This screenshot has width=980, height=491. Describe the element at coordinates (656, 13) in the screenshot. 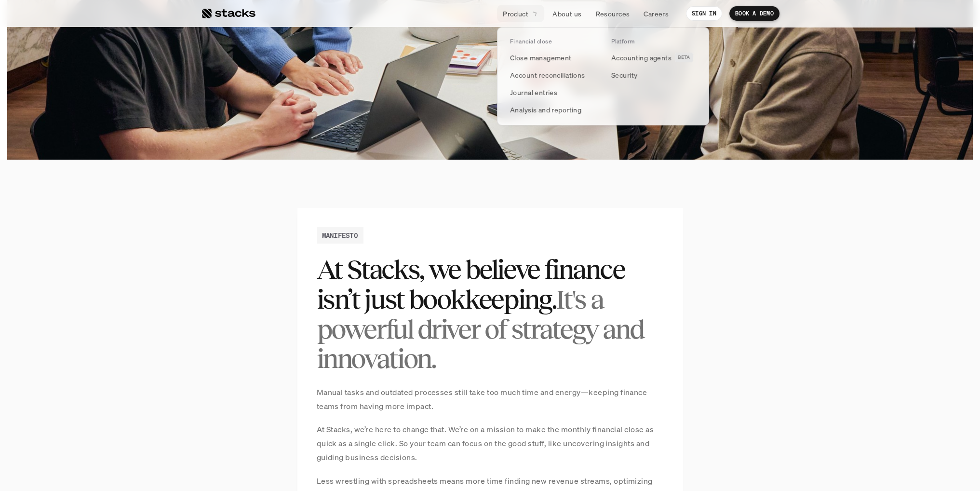

I see `p: Careers` at that location.